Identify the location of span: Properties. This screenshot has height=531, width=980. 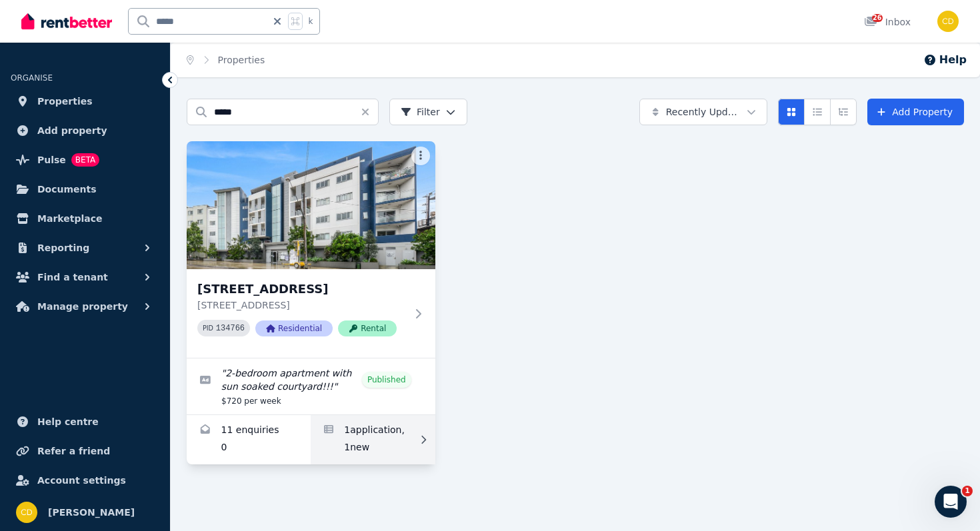
(65, 101).